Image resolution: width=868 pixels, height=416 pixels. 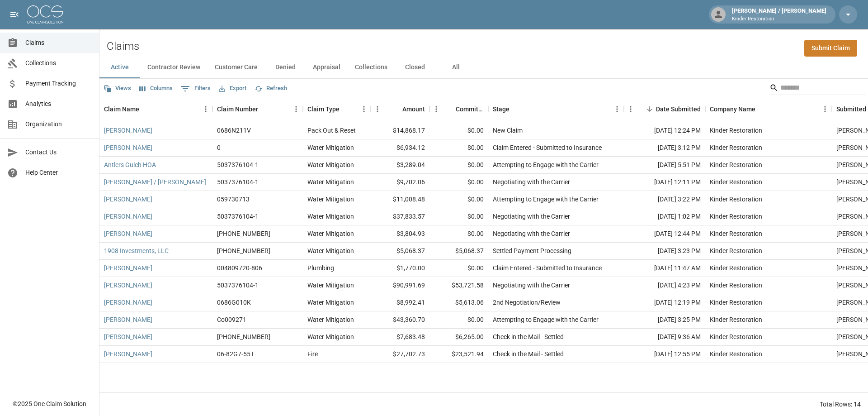 What do you see at coordinates (508, 130) in the screenshot?
I see `div: New Claim` at bounding box center [508, 130].